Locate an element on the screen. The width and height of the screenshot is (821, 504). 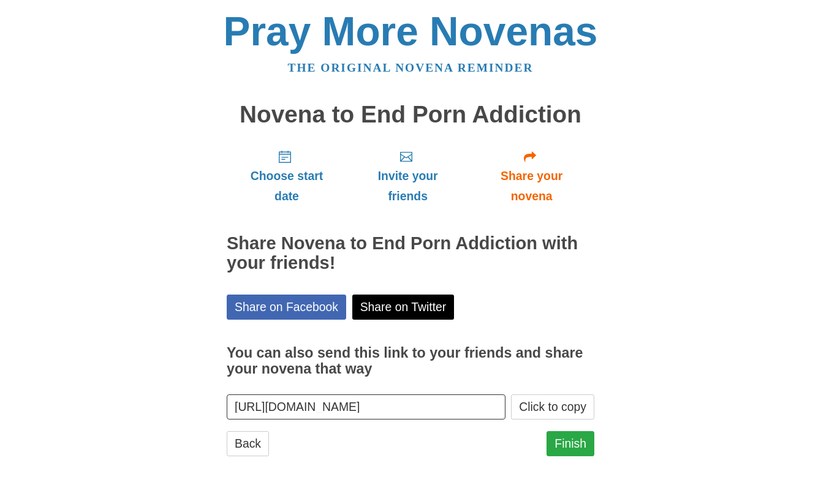
h1: Novena to End Porn Addiction is located at coordinates (410, 114).